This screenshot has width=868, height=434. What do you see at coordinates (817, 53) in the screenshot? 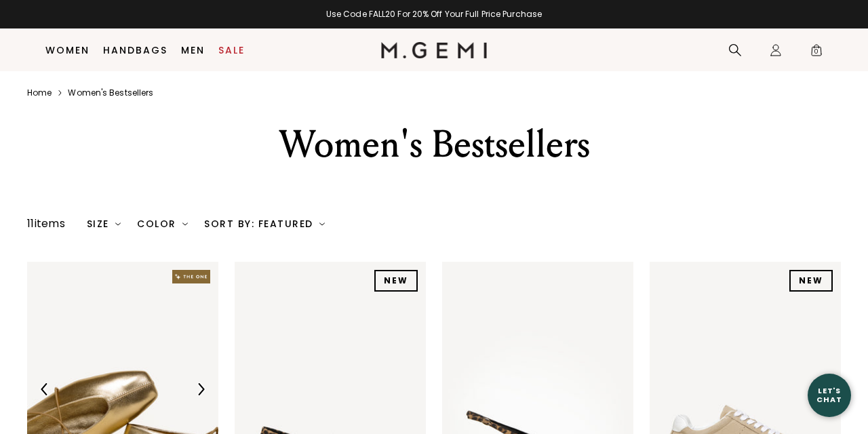
I see `span: 0` at bounding box center [817, 53].